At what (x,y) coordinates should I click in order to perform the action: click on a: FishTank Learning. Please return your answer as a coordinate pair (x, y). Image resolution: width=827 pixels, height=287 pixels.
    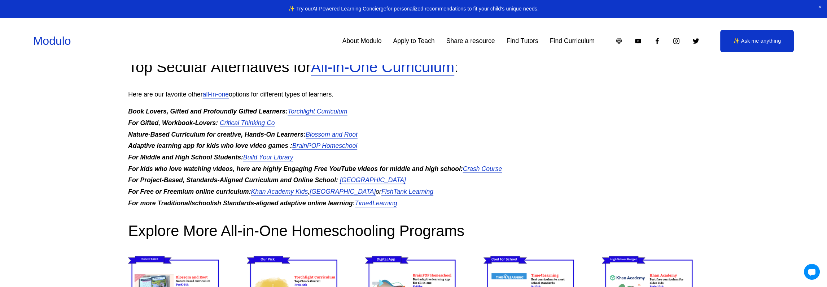
    Looking at the image, I should click on (407, 191).